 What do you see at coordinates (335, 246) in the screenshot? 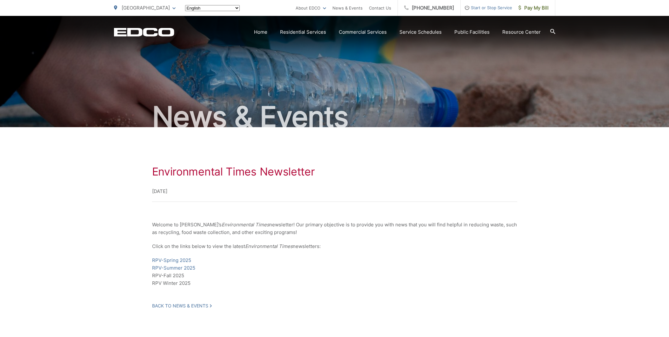
I see `p: Click on the links below to view the latest newsletters:` at bounding box center [335, 246].